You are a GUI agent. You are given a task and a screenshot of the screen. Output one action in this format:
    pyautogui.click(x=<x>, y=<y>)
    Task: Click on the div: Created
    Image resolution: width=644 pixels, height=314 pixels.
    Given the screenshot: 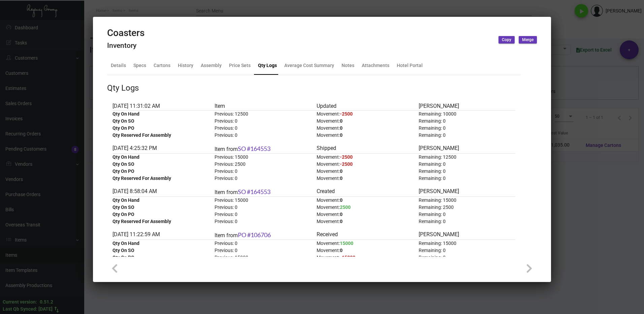 What is the action you would take?
    pyautogui.click(x=365, y=192)
    